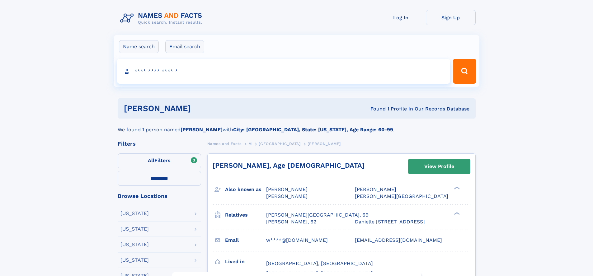 This screenshot has height=276, width=593. What do you see at coordinates (185, 47) in the screenshot?
I see `label: Email search` at bounding box center [185, 47].